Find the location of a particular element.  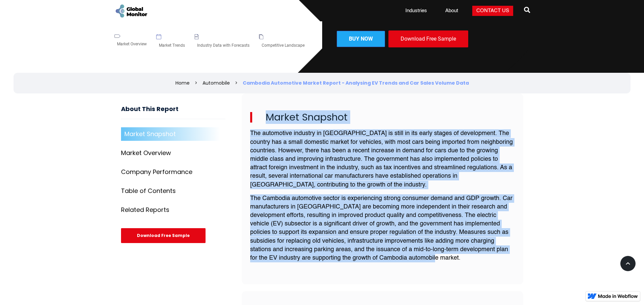

a: Contact Us is located at coordinates (493, 11).